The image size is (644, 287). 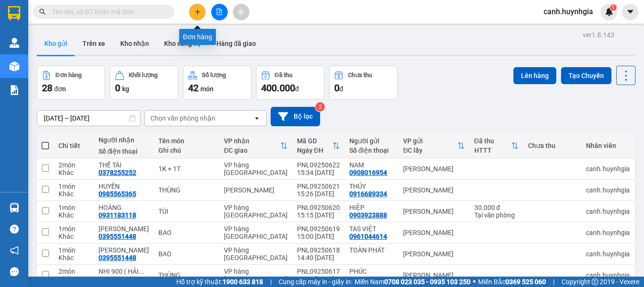 I want to click on button: Bộ lọc, so click(x=295, y=116).